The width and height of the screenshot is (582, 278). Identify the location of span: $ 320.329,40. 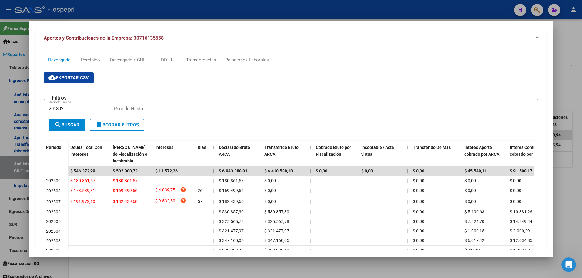
(277, 251).